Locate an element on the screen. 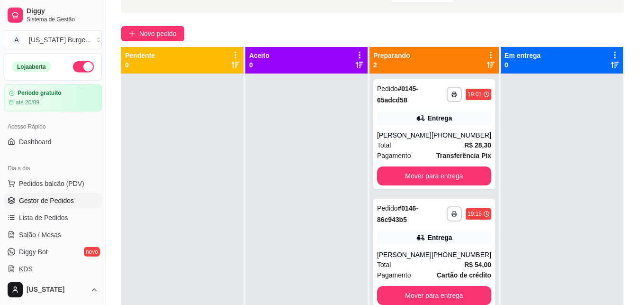 This screenshot has height=305, width=639. span: Lista de Pedidos is located at coordinates (44, 217).